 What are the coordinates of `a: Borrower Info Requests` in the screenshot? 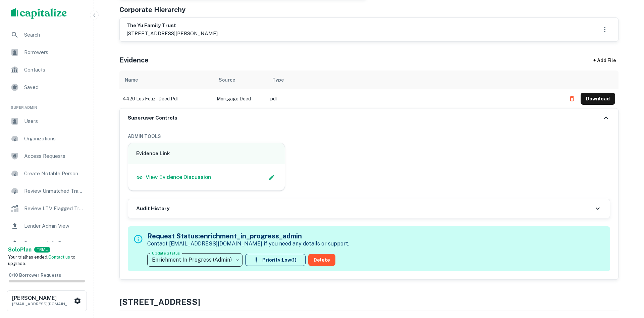 It's located at (47, 243).